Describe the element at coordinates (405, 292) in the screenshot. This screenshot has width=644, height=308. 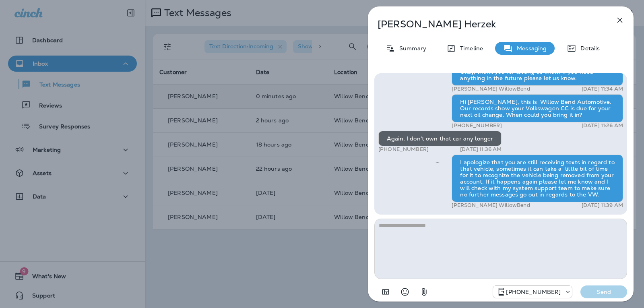
I see `button: Select an emoji` at that location.